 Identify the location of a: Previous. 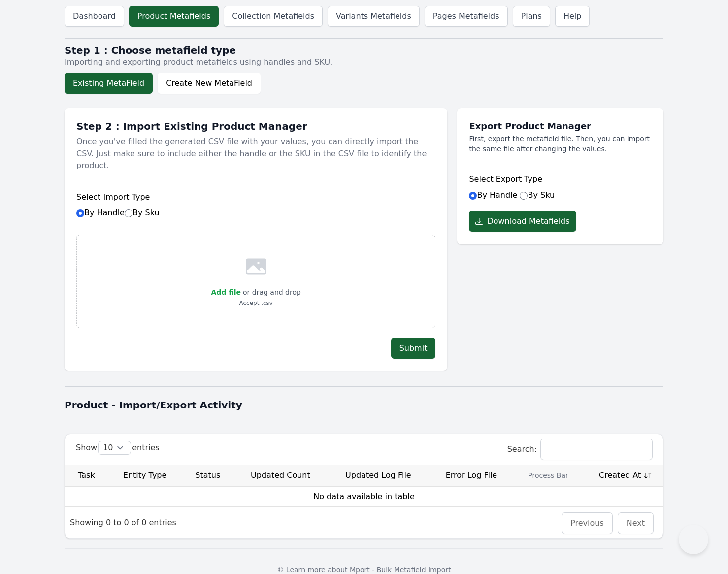
(587, 522).